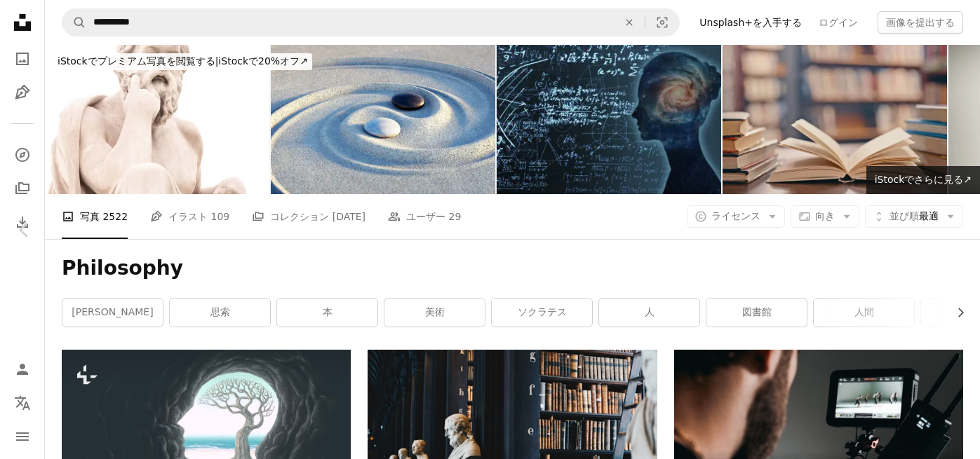  What do you see at coordinates (23, 92) in the screenshot?
I see `a: イラスト` at bounding box center [23, 92].